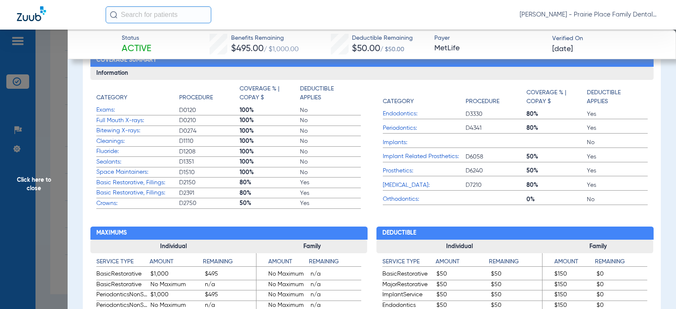 The width and height of the screenshot is (676, 309). Describe the element at coordinates (209, 120) in the screenshot. I see `span: D0210` at that location.